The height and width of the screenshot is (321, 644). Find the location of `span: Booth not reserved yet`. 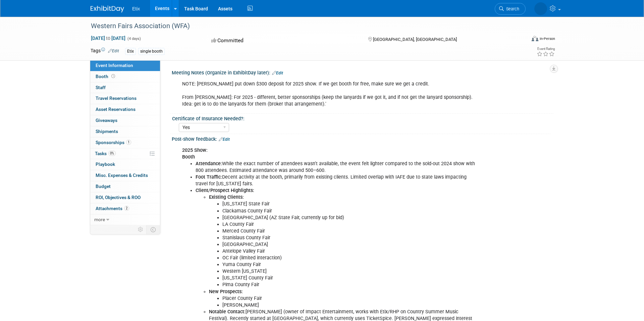

span: Booth not reserved yet is located at coordinates (113, 76).